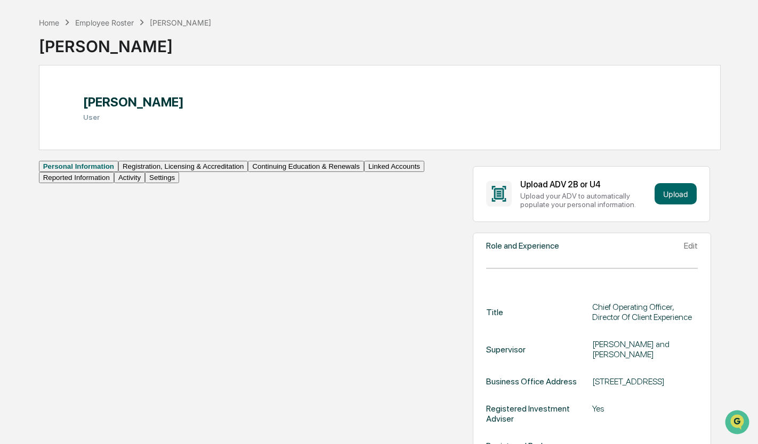 This screenshot has width=758, height=444. Describe the element at coordinates (306, 166) in the screenshot. I see `button: Continuing Education & Renewals` at that location.